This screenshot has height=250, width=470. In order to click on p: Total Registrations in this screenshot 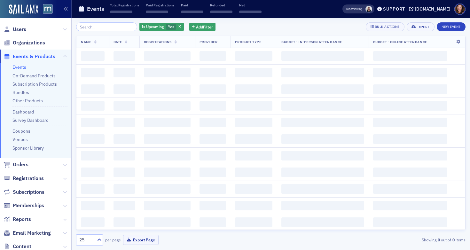, I will do `click(124, 5)`.